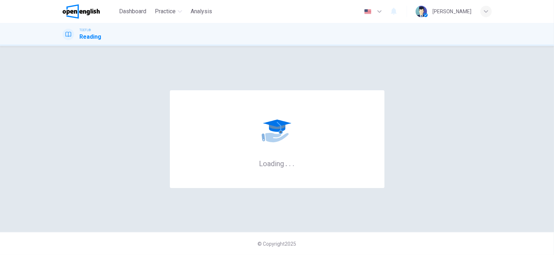  Describe the element at coordinates (277, 243) in the screenshot. I see `span: © Copyright 2025` at that location.